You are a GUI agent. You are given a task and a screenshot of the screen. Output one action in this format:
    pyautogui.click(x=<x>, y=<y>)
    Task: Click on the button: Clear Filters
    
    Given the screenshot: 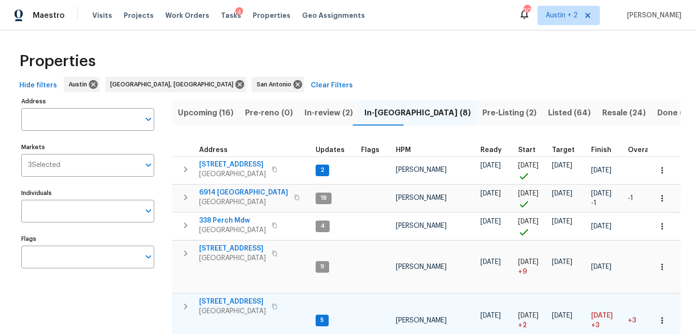 What is the action you would take?
    pyautogui.click(x=332, y=86)
    